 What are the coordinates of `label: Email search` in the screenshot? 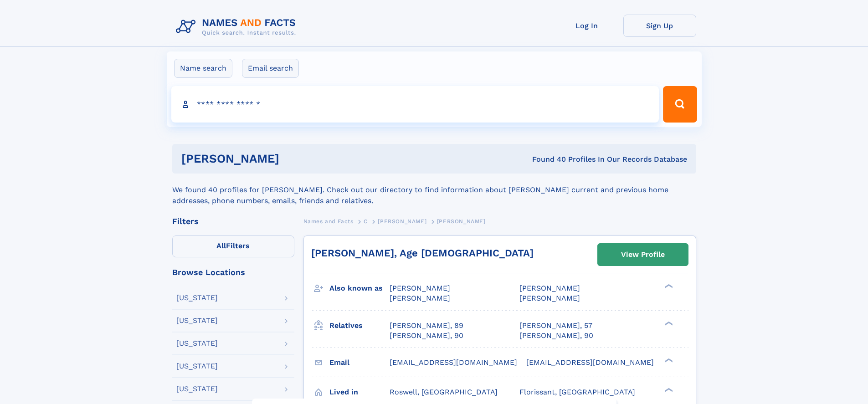 It's located at (270, 68).